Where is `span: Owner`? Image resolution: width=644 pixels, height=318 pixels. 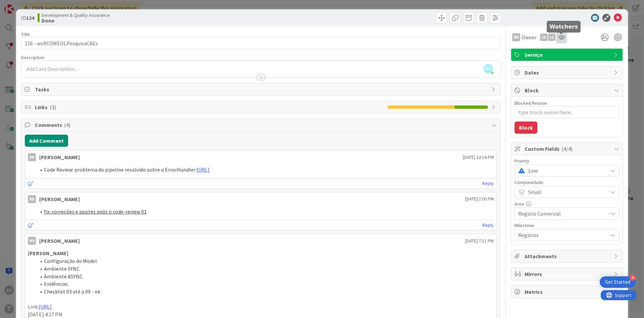
span: Owner is located at coordinates (529, 37).